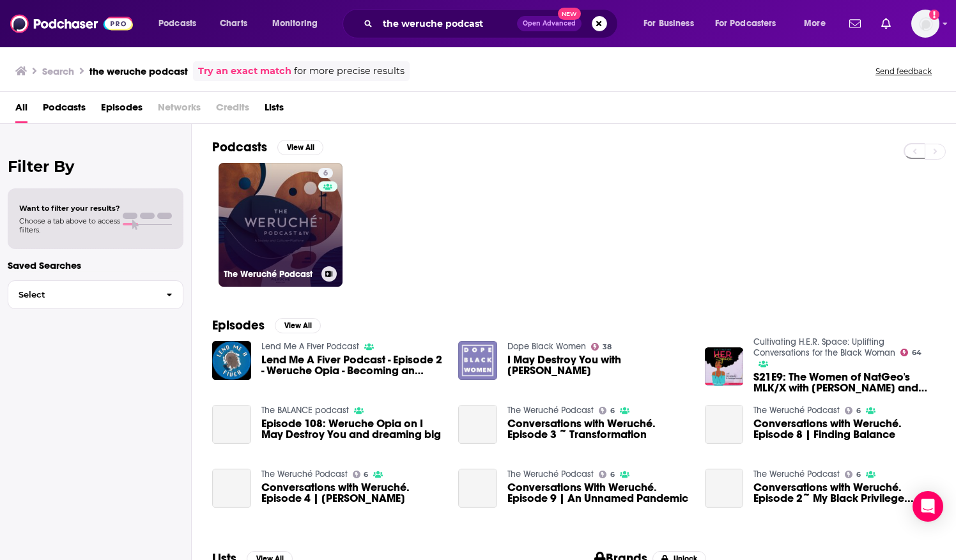  What do you see at coordinates (69, 208) in the screenshot?
I see `span: Want to filter your results?` at bounding box center [69, 208].